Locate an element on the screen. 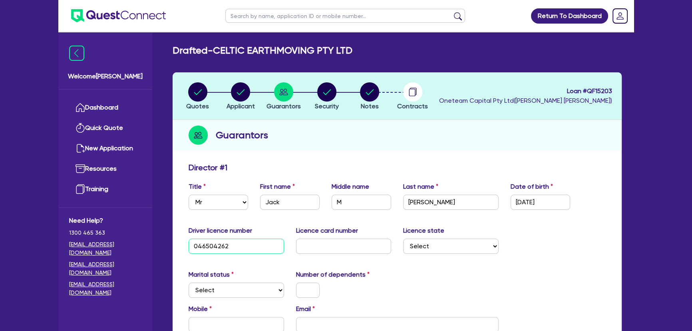  span: Need Help? is located at coordinates (105, 220).